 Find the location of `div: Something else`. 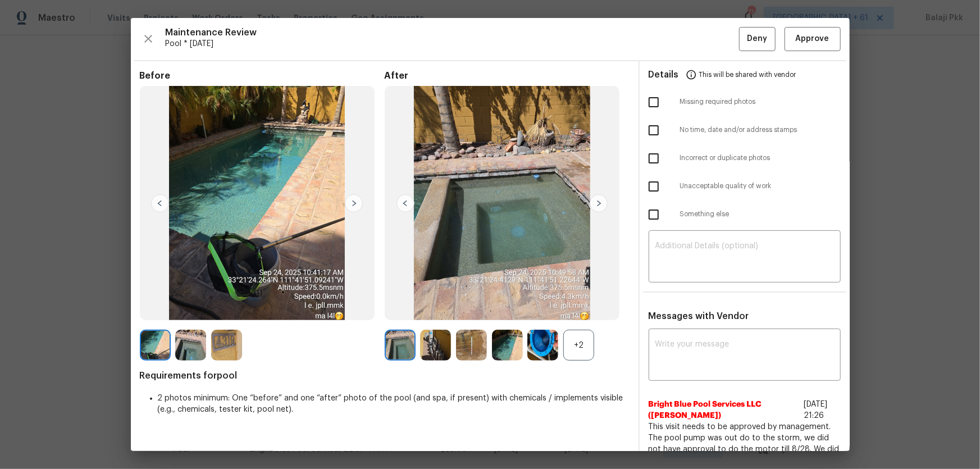

div: Something else is located at coordinates (744, 214).